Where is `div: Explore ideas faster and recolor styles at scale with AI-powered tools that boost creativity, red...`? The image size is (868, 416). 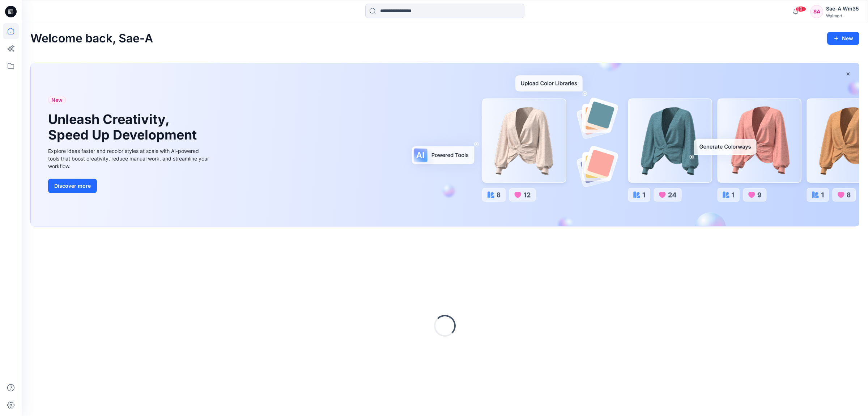
div: Explore ideas faster and recolor styles at scale with AI-powered tools that boost creativity, red... is located at coordinates (129, 158).